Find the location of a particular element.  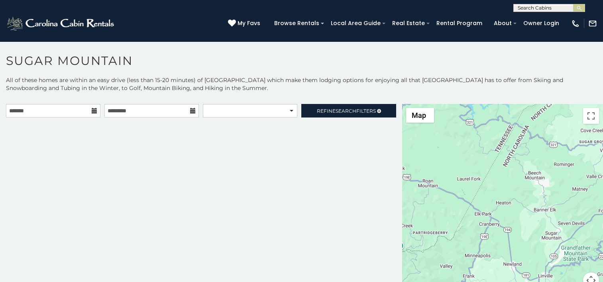

a: About is located at coordinates (503, 23).